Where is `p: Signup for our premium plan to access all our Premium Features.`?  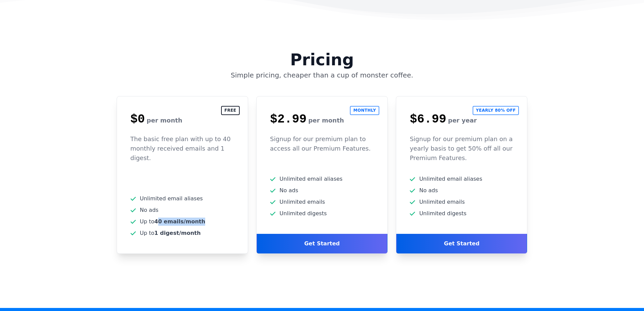 p: Signup for our premium plan to access all our Premium Features. is located at coordinates (322, 144).